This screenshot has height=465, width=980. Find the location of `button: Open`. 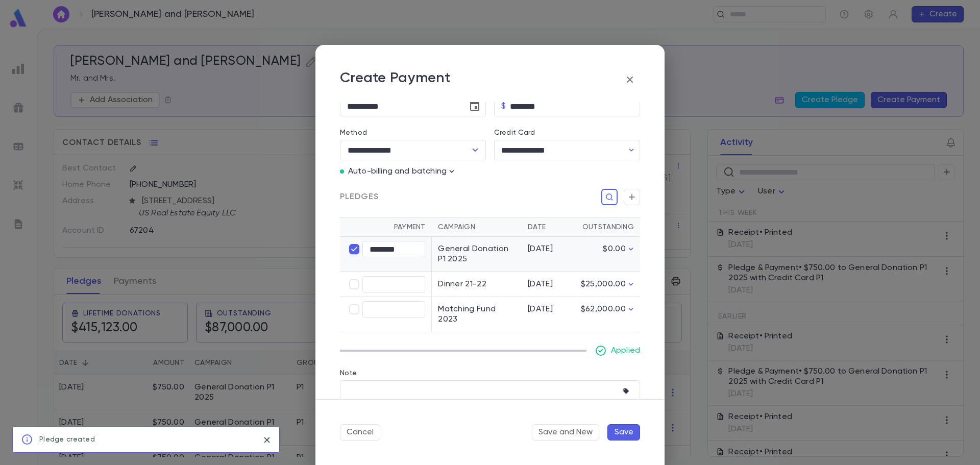

button: Open is located at coordinates (475, 150).